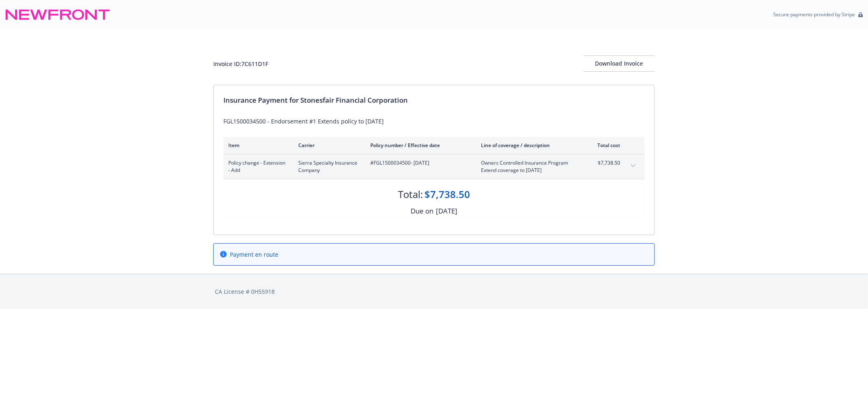  I want to click on span: Payment en route, so click(254, 254).